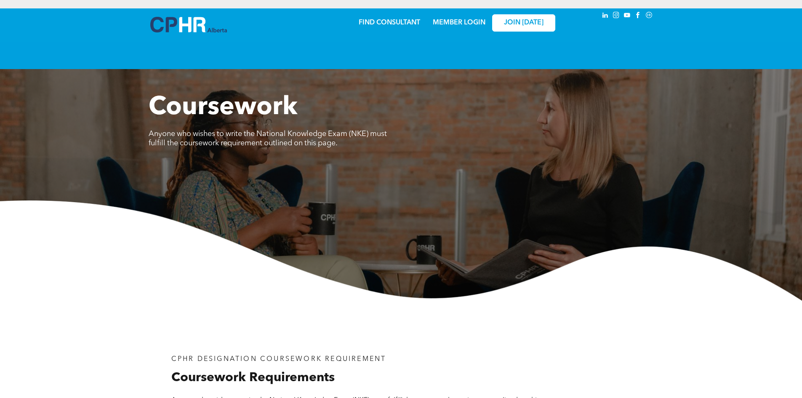  I want to click on span: Coursework Requirements, so click(253, 378).